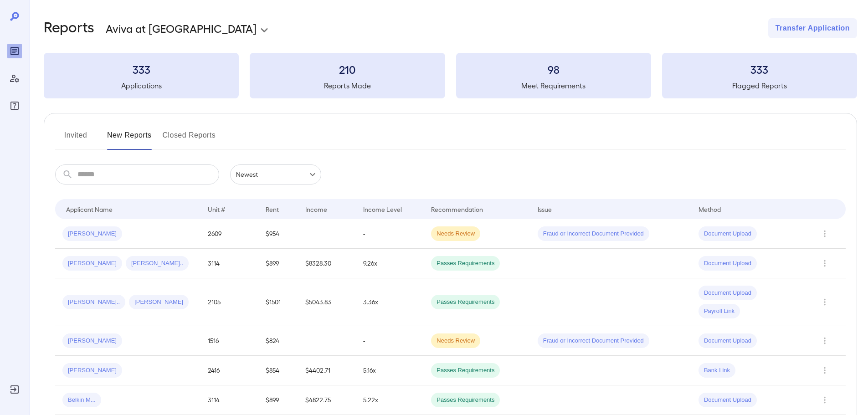 This screenshot has width=868, height=415. I want to click on div: Applicant Name, so click(89, 210).